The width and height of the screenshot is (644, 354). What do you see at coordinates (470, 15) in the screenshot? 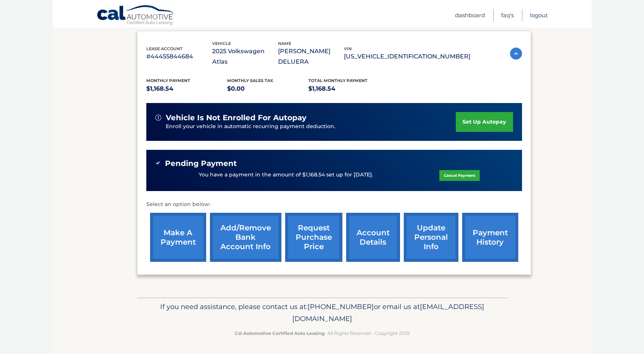
I see `a: Dashboard` at bounding box center [470, 15].